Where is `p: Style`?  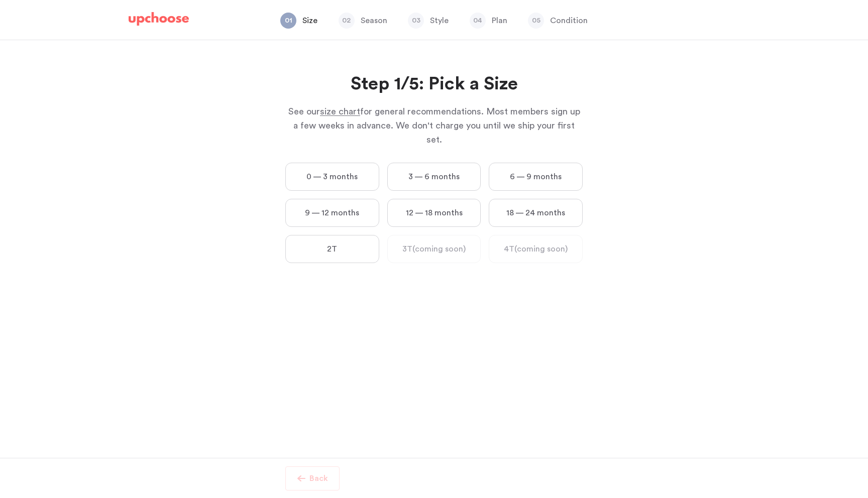
p: Style is located at coordinates (439, 20).